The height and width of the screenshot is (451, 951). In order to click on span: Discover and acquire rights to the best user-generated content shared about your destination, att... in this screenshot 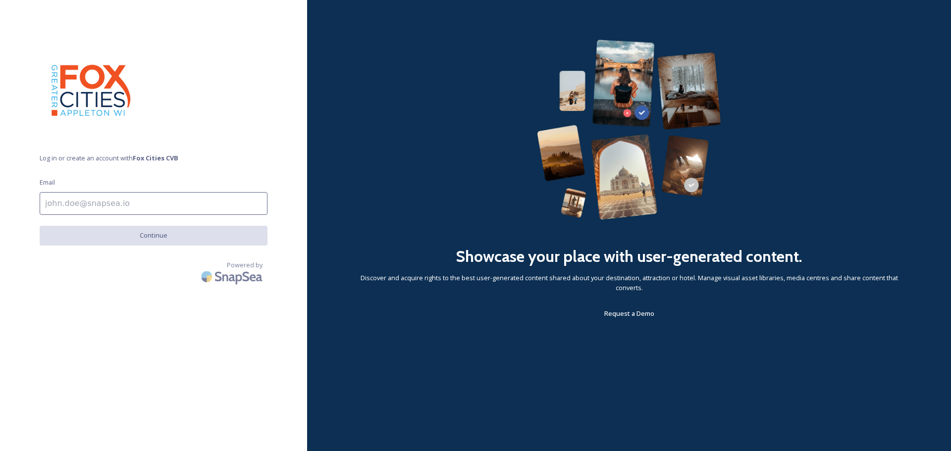, I will do `click(629, 283)`.